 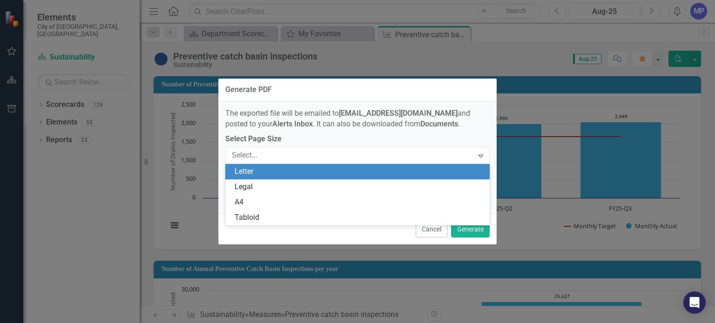 I want to click on label: Select Page Size, so click(x=357, y=139).